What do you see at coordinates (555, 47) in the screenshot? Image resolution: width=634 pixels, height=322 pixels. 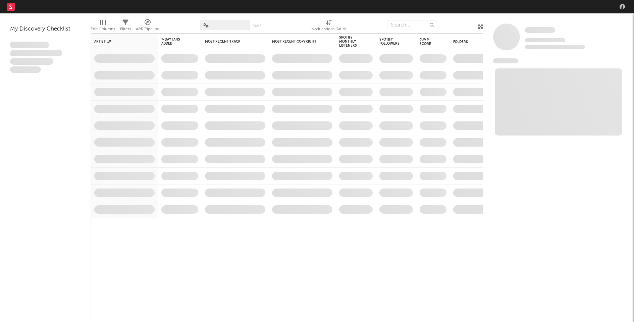 I see `span: 0 fans last week` at bounding box center [555, 47].